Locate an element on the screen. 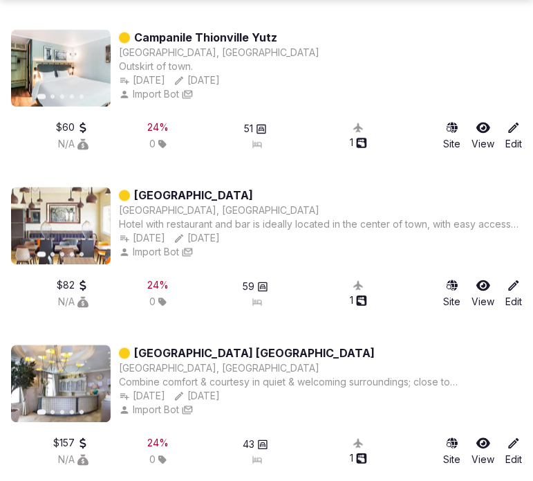  span: 51 is located at coordinates (248, 129).